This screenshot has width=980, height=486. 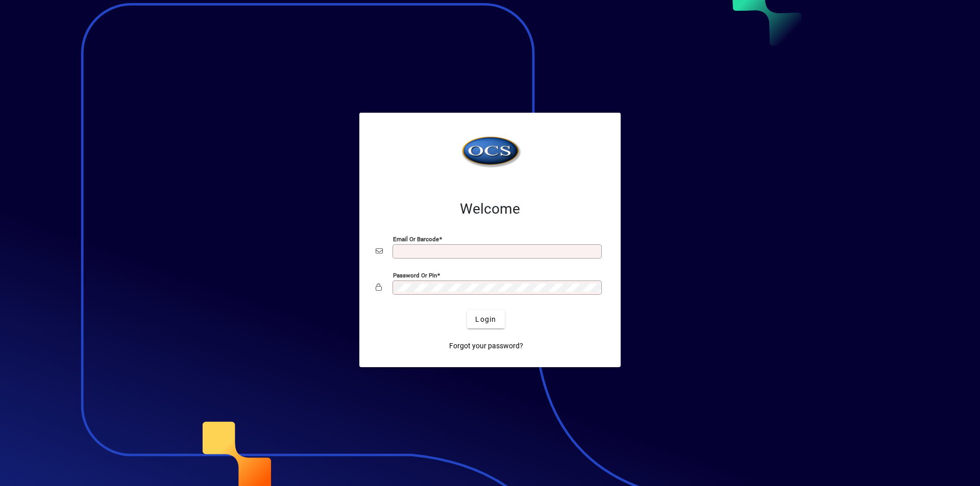 I want to click on mat-label: Password or Pin, so click(x=415, y=276).